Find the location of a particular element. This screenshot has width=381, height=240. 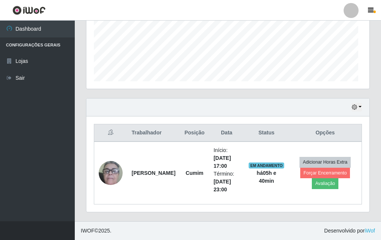

li: Término: is located at coordinates (227, 182).